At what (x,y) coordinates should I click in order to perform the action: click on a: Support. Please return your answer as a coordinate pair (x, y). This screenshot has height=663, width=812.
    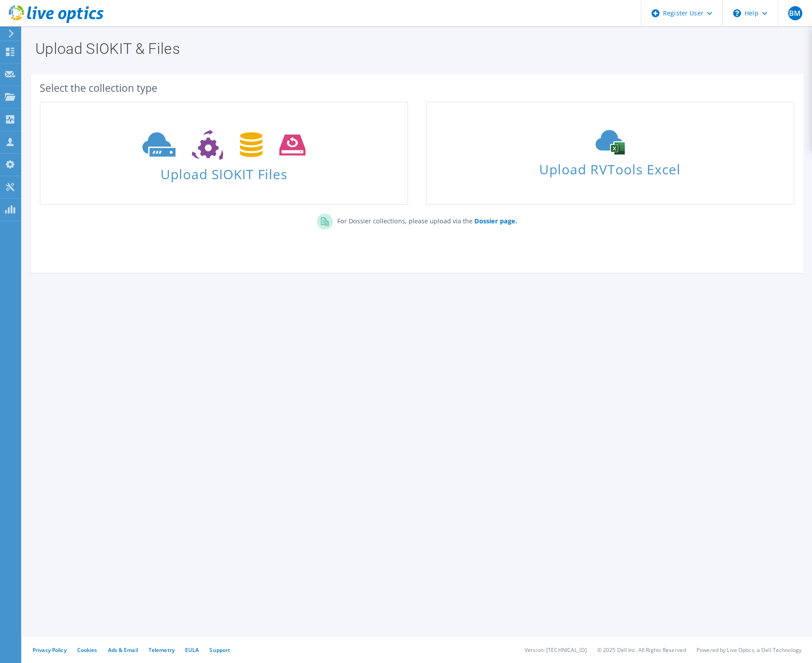
    Looking at the image, I should click on (220, 649).